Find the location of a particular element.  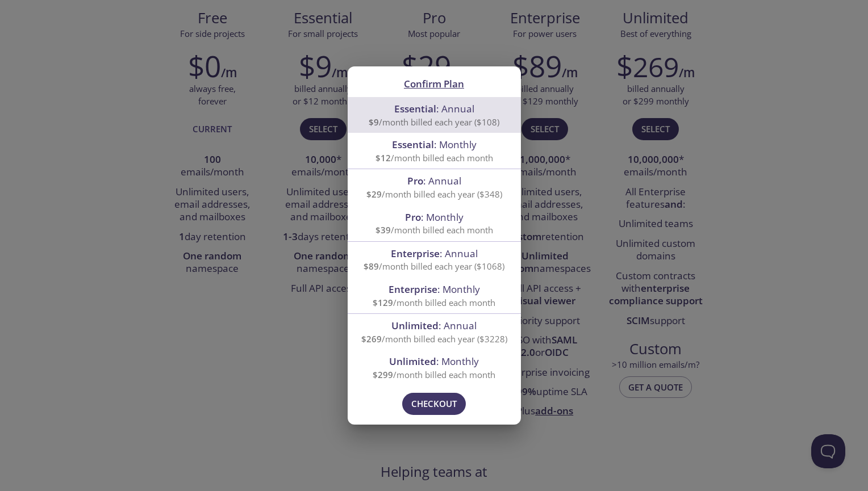

span: $129 is located at coordinates (383, 302).